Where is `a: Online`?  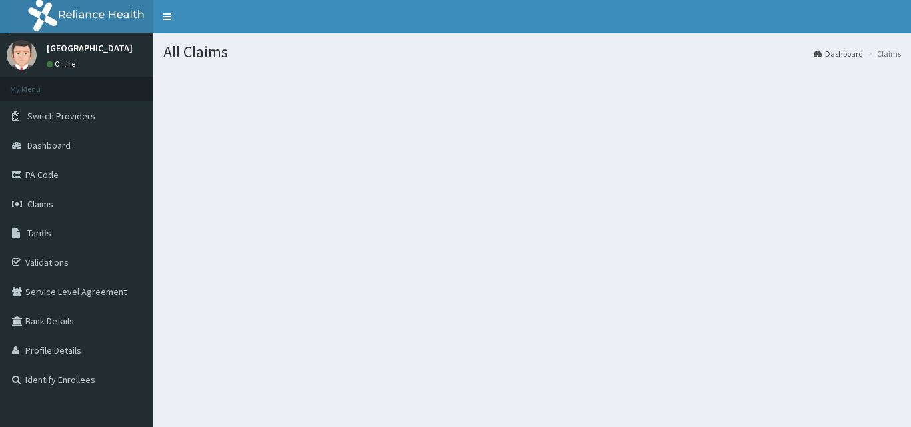 a: Online is located at coordinates (63, 64).